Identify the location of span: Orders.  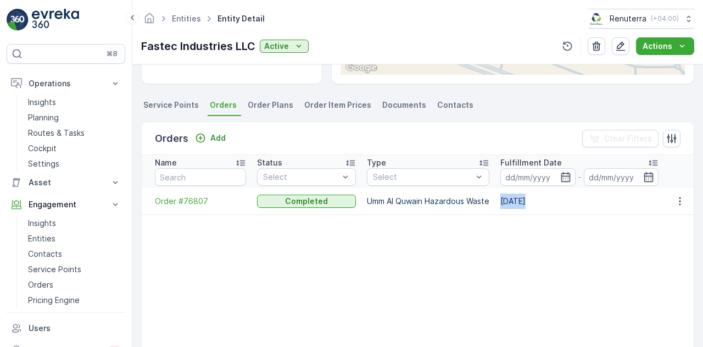
(223, 105).